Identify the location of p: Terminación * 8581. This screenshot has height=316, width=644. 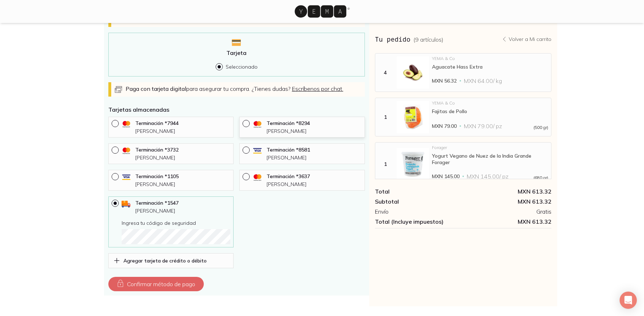
(314, 149).